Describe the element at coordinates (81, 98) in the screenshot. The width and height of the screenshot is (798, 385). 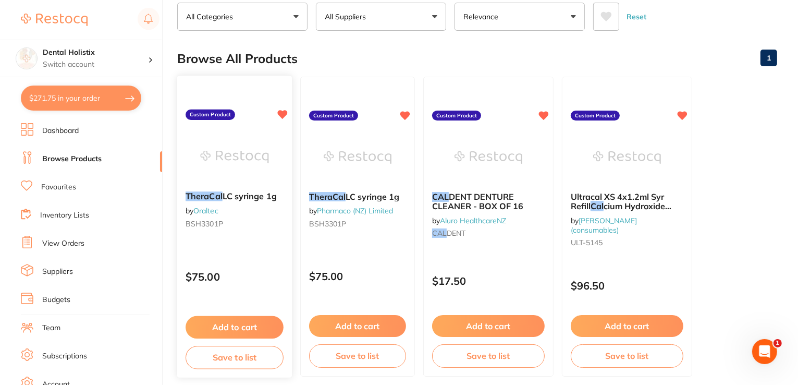
I see `button: $271.75 in your order` at that location.